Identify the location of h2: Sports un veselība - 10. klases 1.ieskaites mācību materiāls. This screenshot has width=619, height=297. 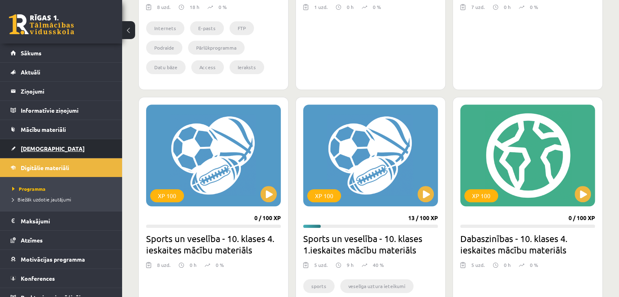
(371, 244).